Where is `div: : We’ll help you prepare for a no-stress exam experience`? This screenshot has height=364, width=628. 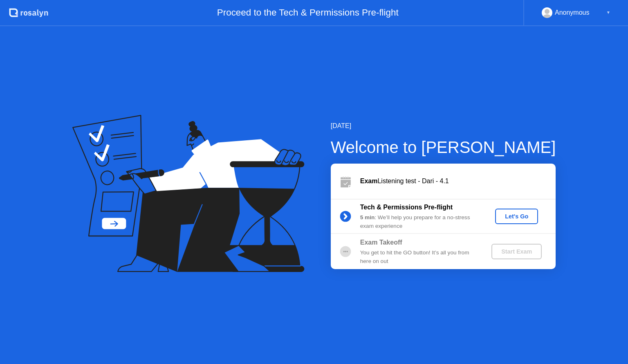
div: : We’ll help you prepare for a no-stress exam experience is located at coordinates (419, 222).